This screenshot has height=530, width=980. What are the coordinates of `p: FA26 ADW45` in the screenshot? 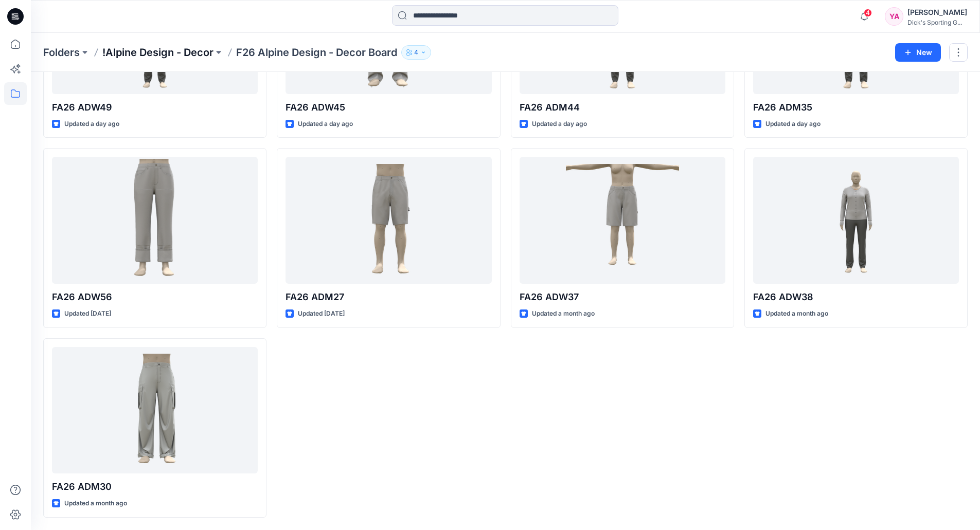 It's located at (388, 108).